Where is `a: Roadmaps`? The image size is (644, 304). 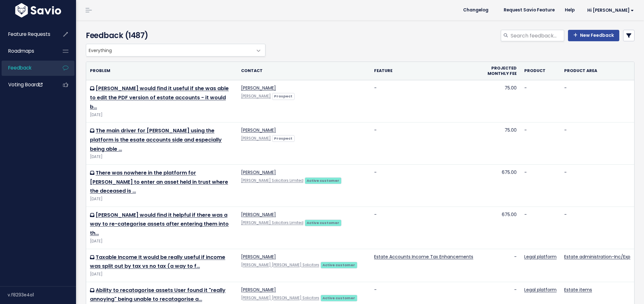
a: Roadmaps is located at coordinates (27, 51).